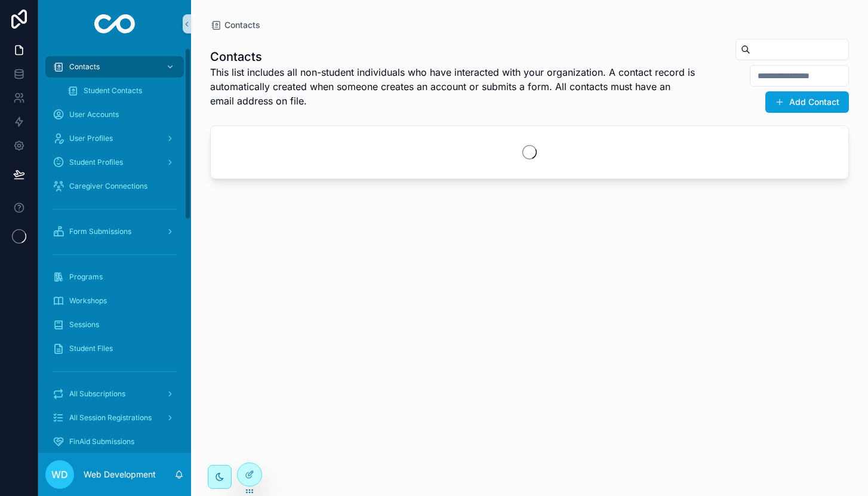  I want to click on span: Sessions, so click(84, 325).